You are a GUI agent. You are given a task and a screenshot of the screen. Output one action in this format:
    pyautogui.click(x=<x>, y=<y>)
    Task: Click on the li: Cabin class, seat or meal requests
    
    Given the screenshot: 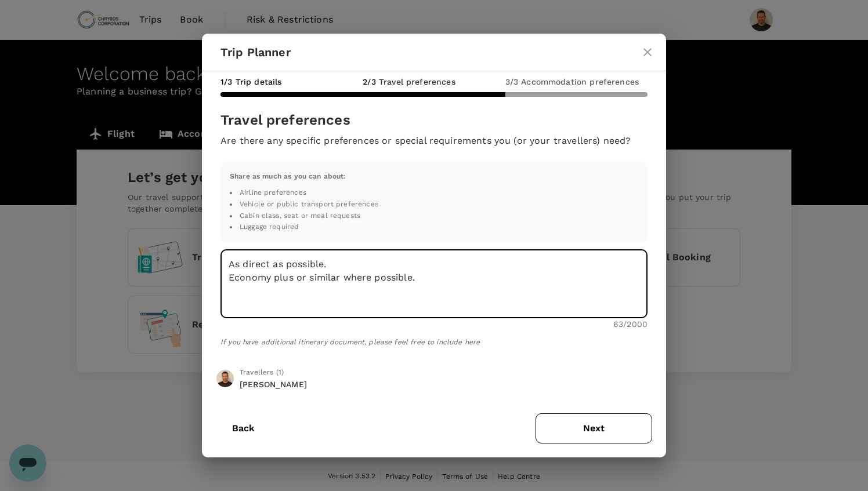 What is the action you would take?
    pyautogui.click(x=434, y=216)
    